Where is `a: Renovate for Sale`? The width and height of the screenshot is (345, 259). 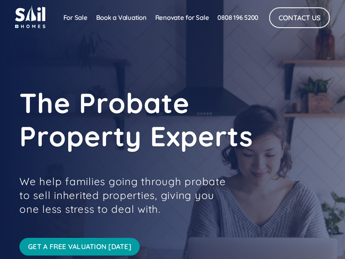 a: Renovate for Sale is located at coordinates (182, 18).